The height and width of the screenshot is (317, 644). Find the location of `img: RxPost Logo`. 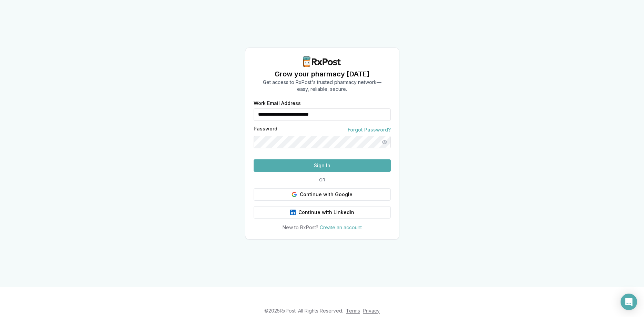

img: RxPost Logo is located at coordinates (322, 62).